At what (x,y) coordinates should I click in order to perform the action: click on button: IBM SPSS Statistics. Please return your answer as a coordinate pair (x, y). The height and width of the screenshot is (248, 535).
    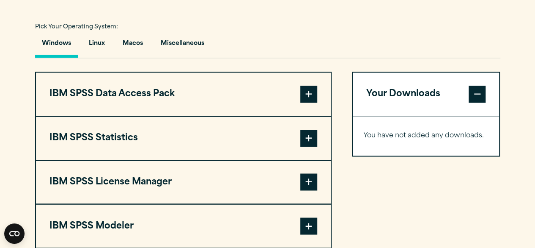
    Looking at the image, I should click on (183, 138).